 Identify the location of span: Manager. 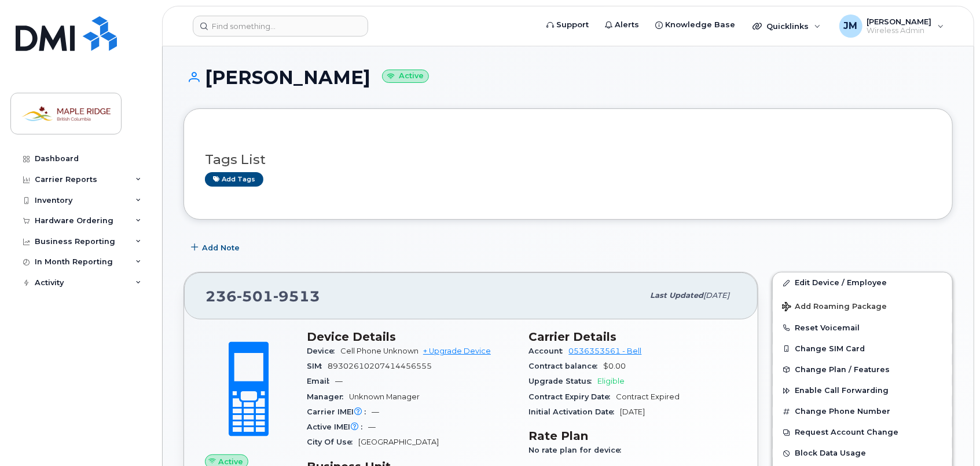
(328, 396).